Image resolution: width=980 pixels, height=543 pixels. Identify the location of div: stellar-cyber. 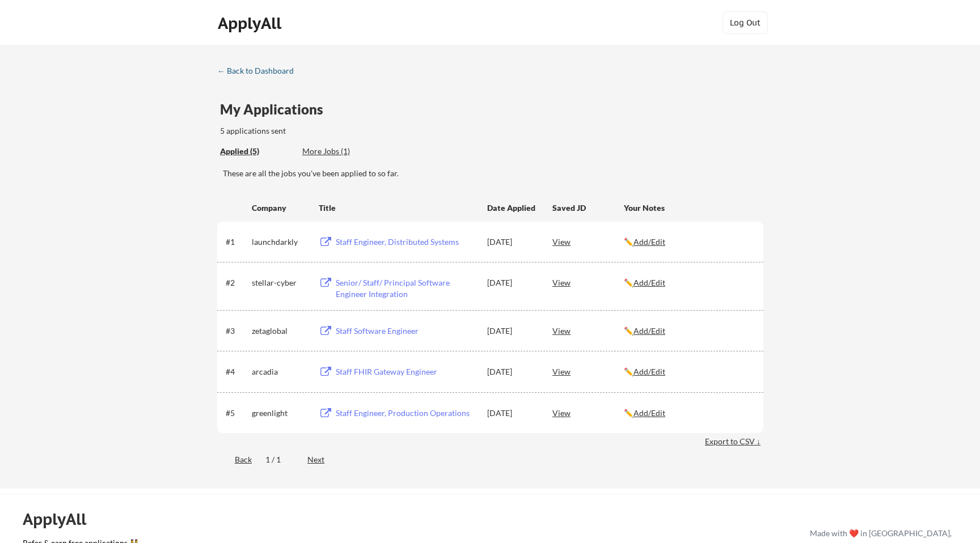
(280, 283).